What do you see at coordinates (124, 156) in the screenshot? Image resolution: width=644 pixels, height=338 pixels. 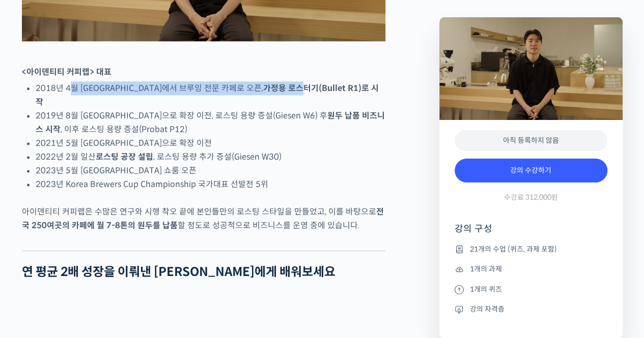 I see `strong: 로스팅 공장 설립` at bounding box center [124, 156].